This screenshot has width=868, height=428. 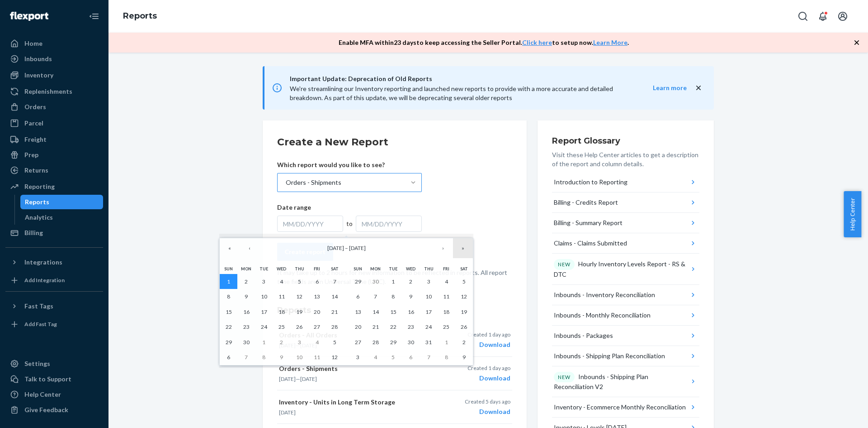 What do you see at coordinates (29, 17) in the screenshot?
I see `img: Flexport logo` at bounding box center [29, 17].